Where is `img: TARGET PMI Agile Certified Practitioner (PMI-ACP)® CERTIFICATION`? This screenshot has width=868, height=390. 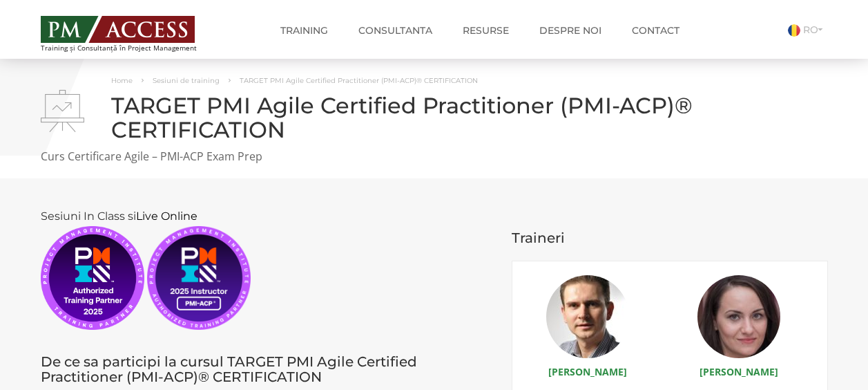 img: TARGET PMI Agile Certified Practitioner (PMI-ACP)® CERTIFICATION is located at coordinates (62, 110).